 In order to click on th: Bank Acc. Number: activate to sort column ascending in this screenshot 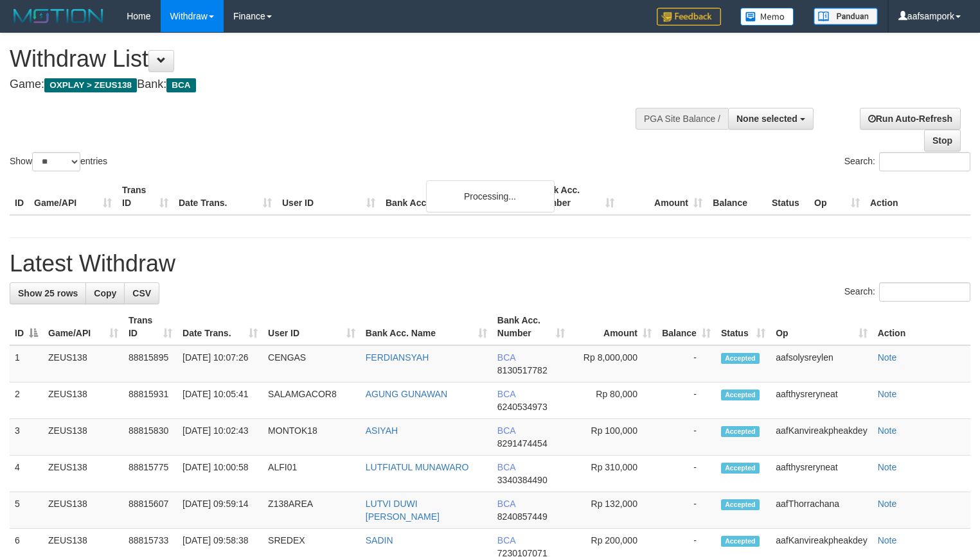, I will do `click(531, 326)`.